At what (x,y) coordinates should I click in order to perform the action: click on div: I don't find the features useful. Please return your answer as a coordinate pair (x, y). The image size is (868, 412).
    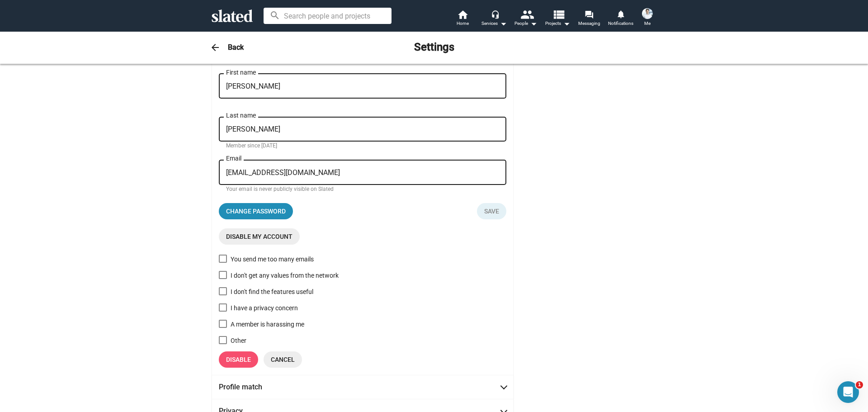
    Looking at the image, I should click on (272, 292).